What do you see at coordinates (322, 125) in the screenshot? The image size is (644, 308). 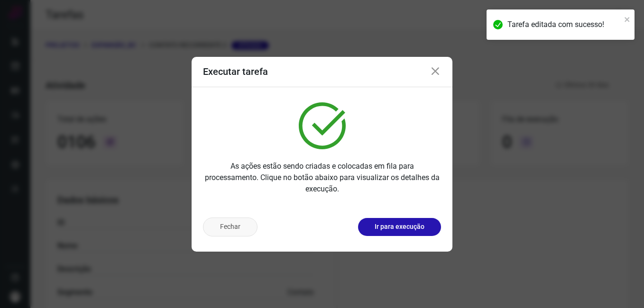 I see `img: verified.svg` at bounding box center [322, 125].